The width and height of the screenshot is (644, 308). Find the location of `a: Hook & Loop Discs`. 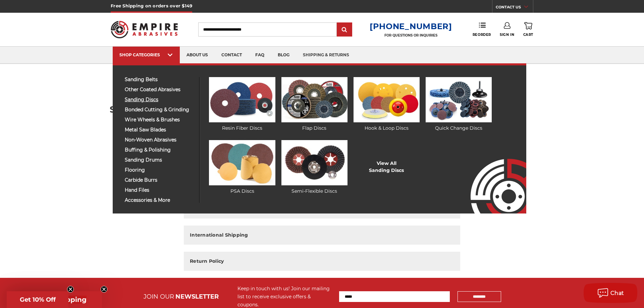

a: Hook & Loop Discs is located at coordinates (386, 104).